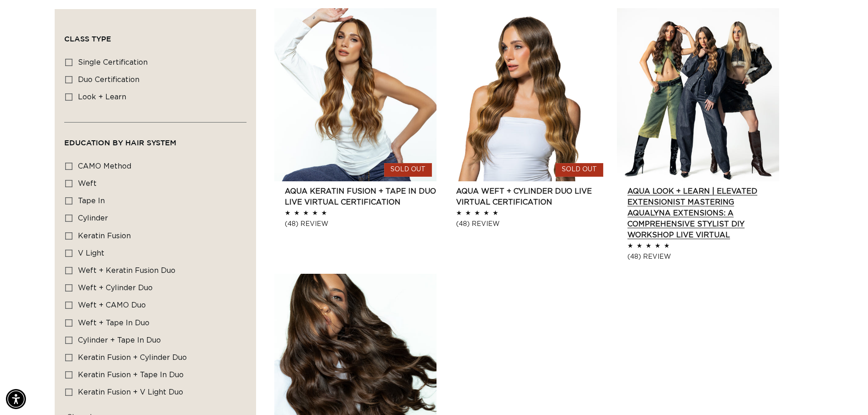 Image resolution: width=868 pixels, height=415 pixels. What do you see at coordinates (132, 358) in the screenshot?
I see `span: Keratin Fusion + Cylinder Duo` at bounding box center [132, 358].